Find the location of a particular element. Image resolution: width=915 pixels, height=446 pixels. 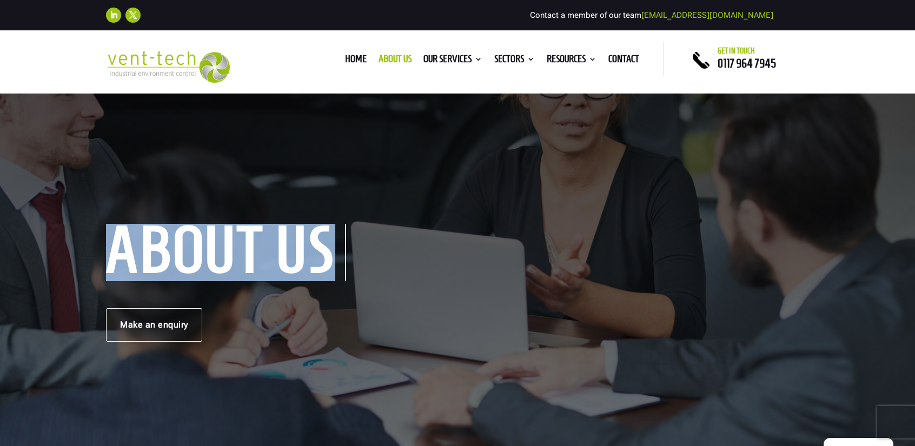

a: Follow on LinkedIn is located at coordinates (114, 15).